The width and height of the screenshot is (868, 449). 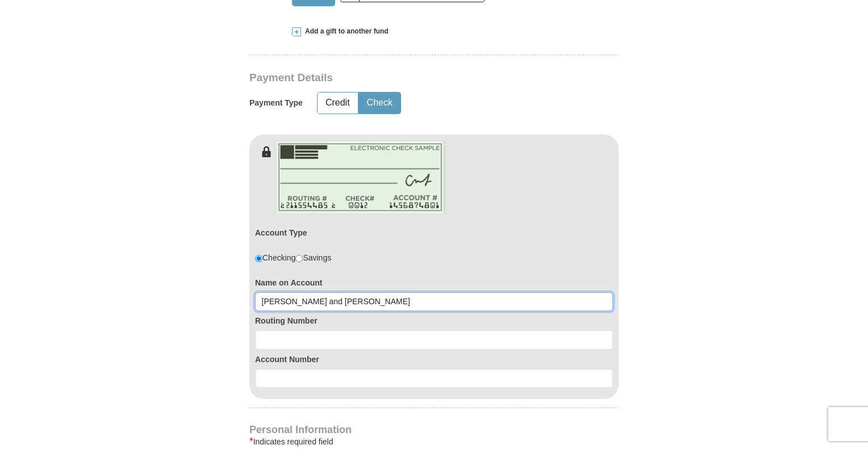 What do you see at coordinates (434, 442) in the screenshot?
I see `div: Indicates required field` at bounding box center [434, 442].